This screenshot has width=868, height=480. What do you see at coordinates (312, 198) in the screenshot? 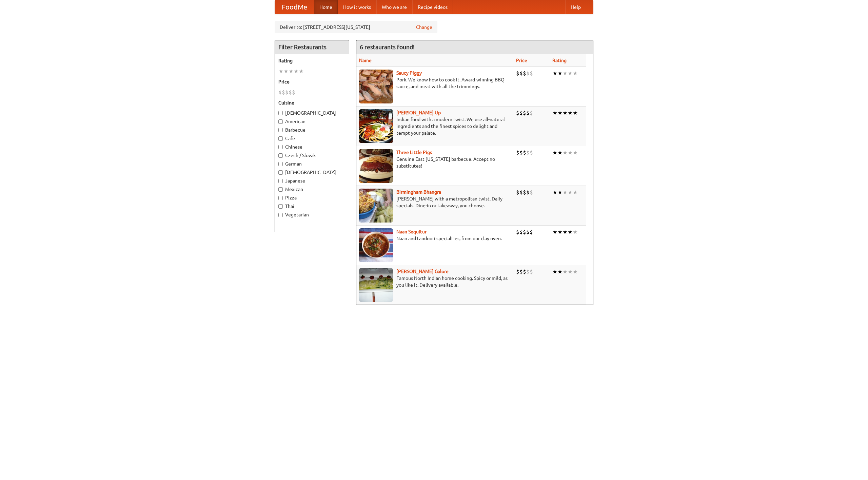
I see `label: Pizza` at bounding box center [312, 198].